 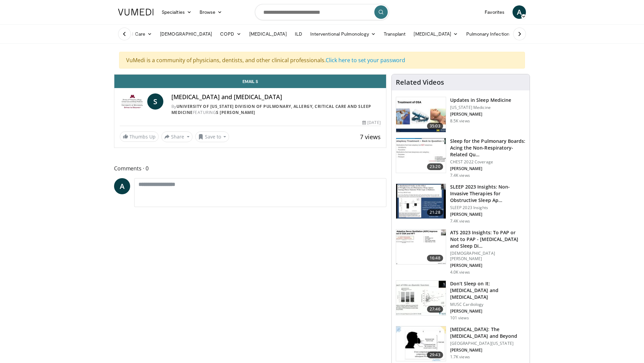 What do you see at coordinates (421, 247) in the screenshot?
I see `img: 10c22b44-b763-49b4-9878-337a589fe2ae.150x105_q85_crop-smart_upscale.jpg` at bounding box center [421, 247].